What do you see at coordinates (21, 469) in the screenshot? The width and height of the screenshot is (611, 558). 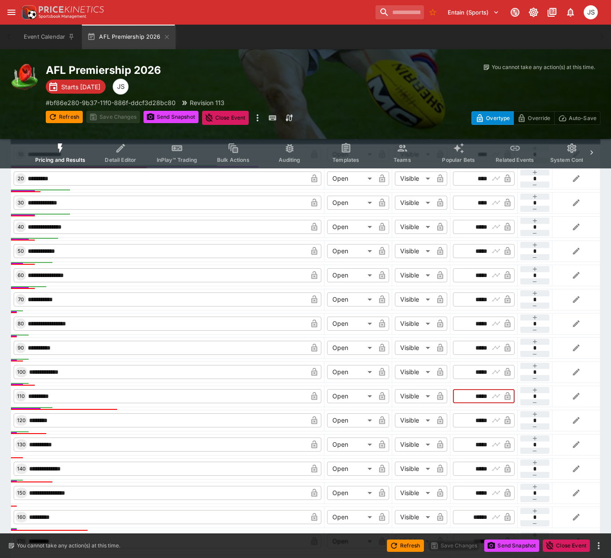 I see `span: 140` at bounding box center [21, 469].